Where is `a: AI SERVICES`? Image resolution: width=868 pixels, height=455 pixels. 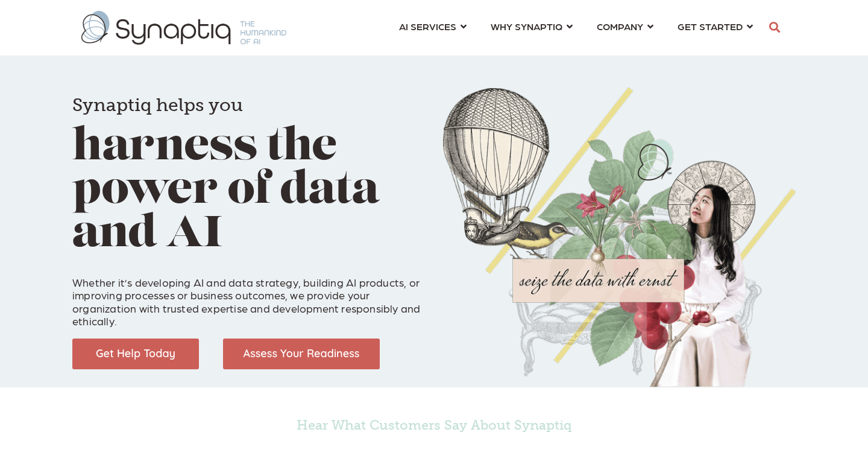 a: AI SERVICES is located at coordinates (433, 26).